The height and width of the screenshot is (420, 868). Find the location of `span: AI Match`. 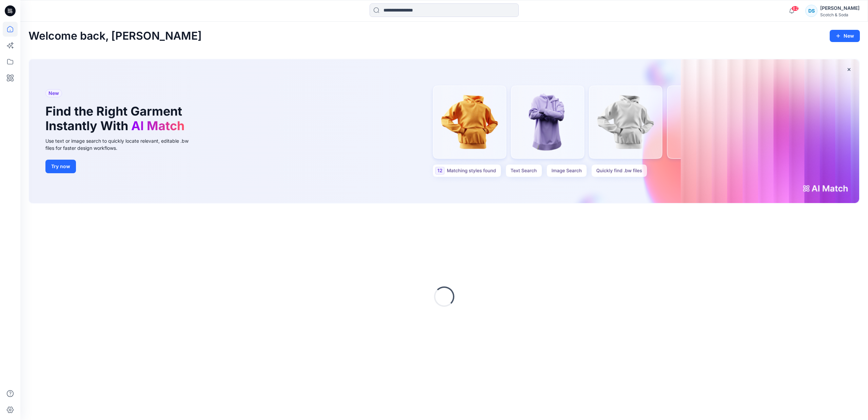

span: AI Match is located at coordinates (158, 126).